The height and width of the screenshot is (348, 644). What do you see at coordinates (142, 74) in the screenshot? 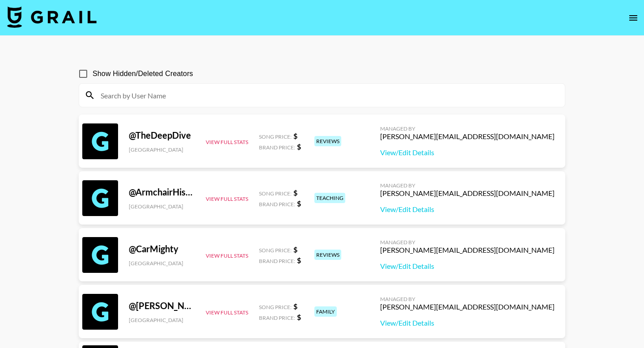
I see `span: Show Hidden/Deleted Creators` at bounding box center [142, 74].